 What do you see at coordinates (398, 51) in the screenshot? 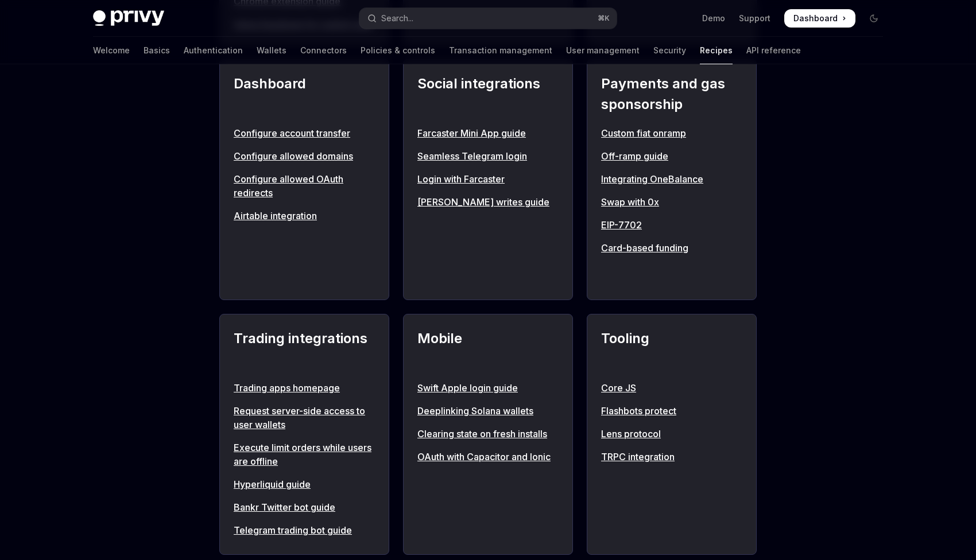
I see `a: Policies & controls` at bounding box center [398, 51].